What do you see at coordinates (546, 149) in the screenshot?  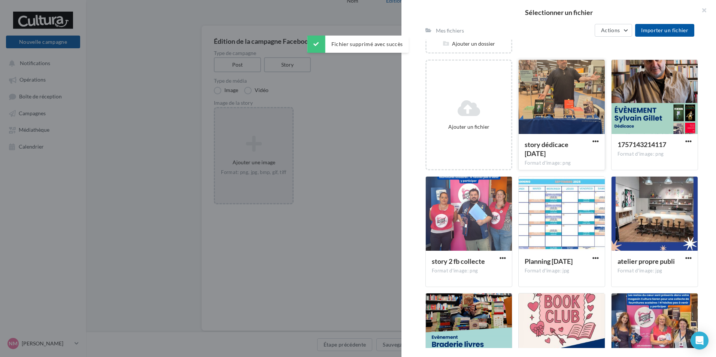 I see `span: story dédicace 06.09.2025` at bounding box center [546, 149].